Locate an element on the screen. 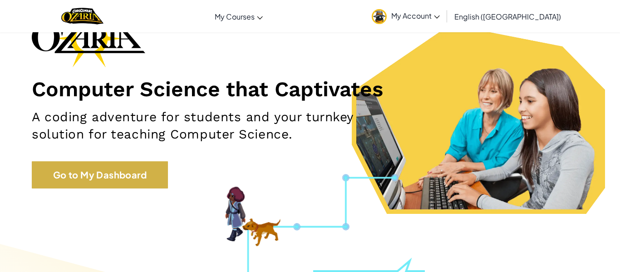  a: My Courses is located at coordinates (239, 16).